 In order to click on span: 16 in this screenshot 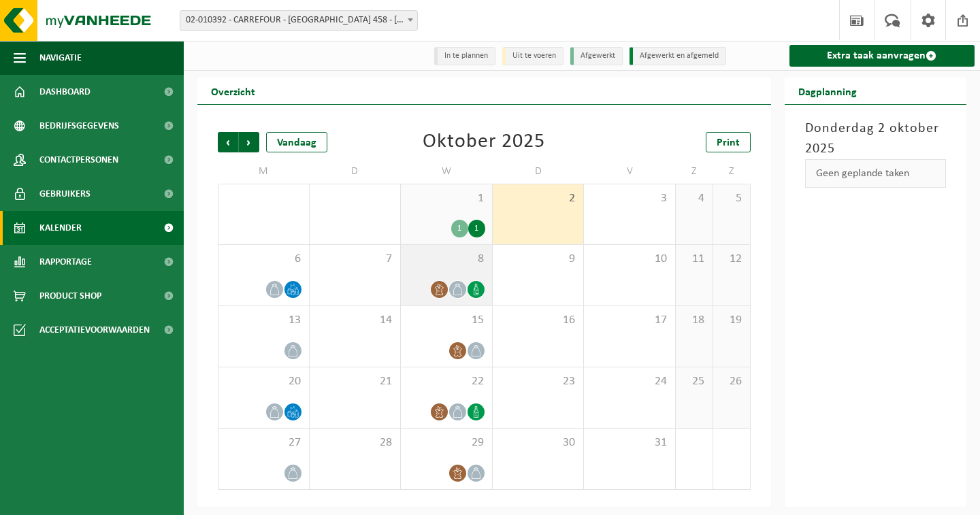, I will do `click(538, 321)`.